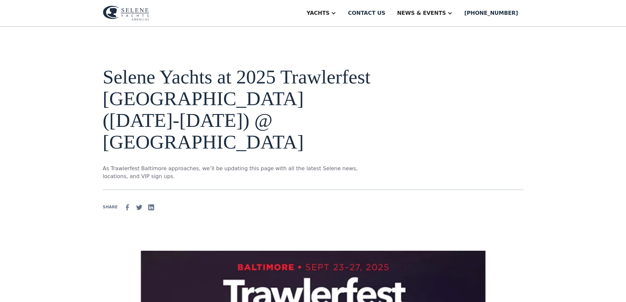 The image size is (626, 302). What do you see at coordinates (240, 173) in the screenshot?
I see `p: As Trawlerfest Baltimore approaches, we’ll be updating this page with all the latest Selene news,...` at bounding box center [240, 173].